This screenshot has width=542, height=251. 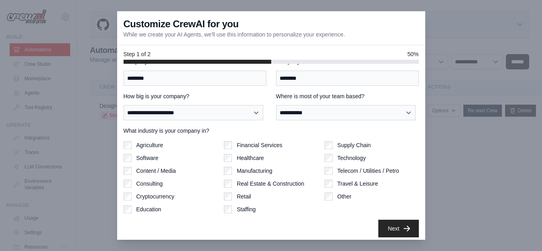 I want to click on label: Financial Services, so click(x=260, y=145).